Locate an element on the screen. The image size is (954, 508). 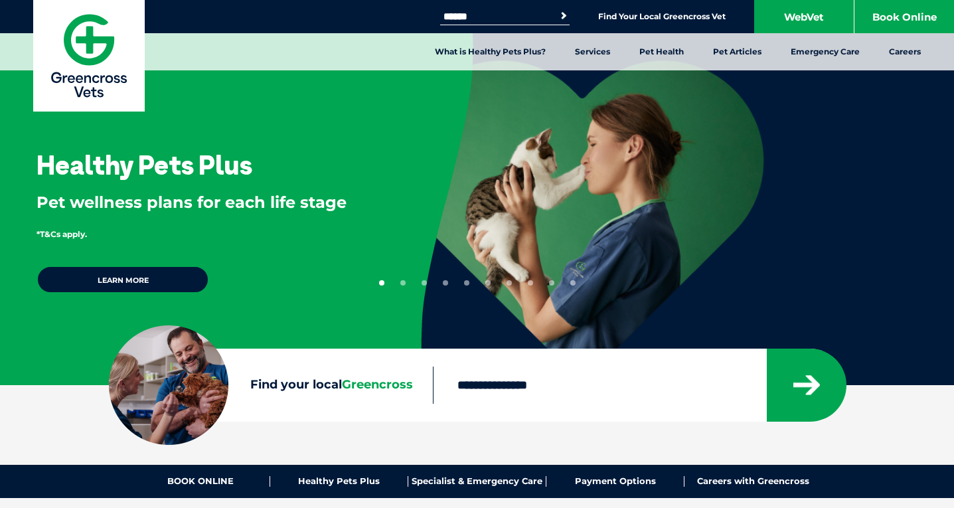
span: Greencross is located at coordinates (377, 384).